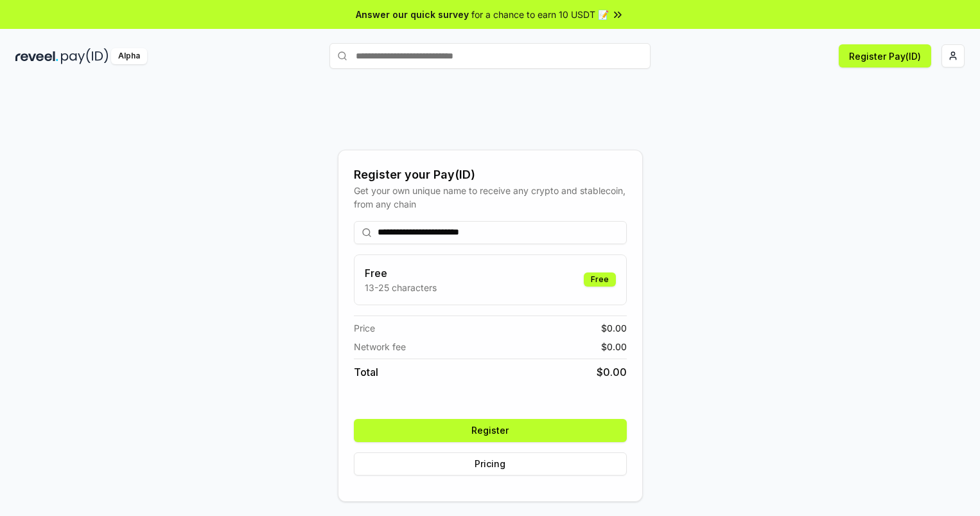  I want to click on span: for a chance to earn 10 USDT 📝, so click(540, 14).